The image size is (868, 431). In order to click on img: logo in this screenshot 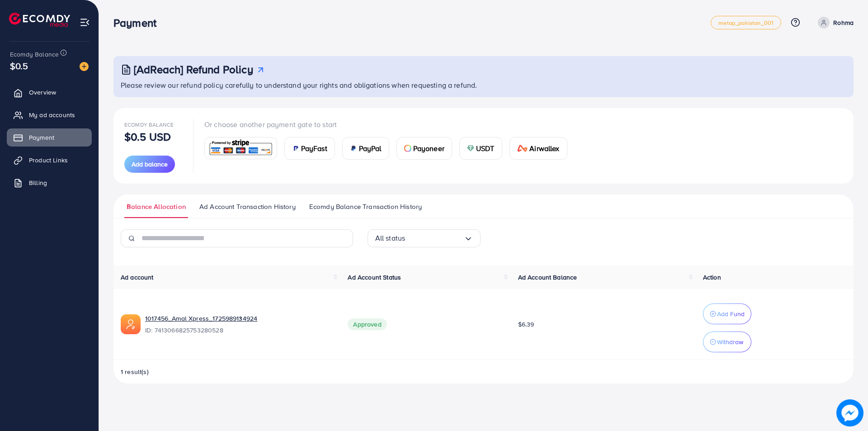, I will do `click(39, 20)`.